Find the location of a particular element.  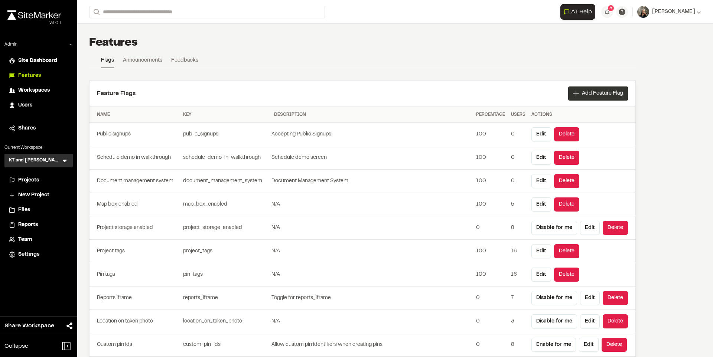

button: 5 is located at coordinates (608, 12).